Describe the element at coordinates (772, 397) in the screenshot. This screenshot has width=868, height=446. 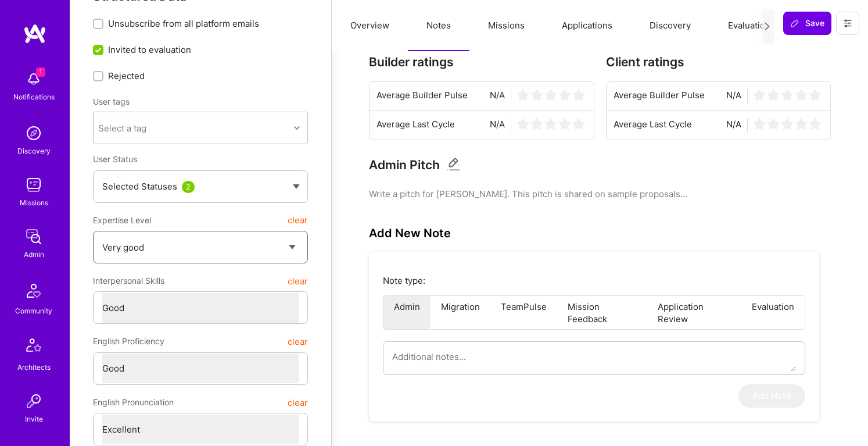
I see `button: Add Note` at that location.